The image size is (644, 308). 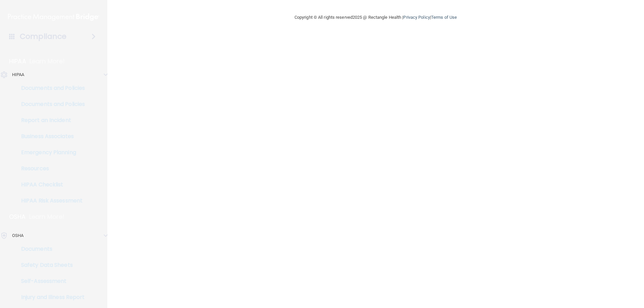 What do you see at coordinates (50, 184) in the screenshot?
I see `p: HIPAA Checklist` at bounding box center [50, 184].